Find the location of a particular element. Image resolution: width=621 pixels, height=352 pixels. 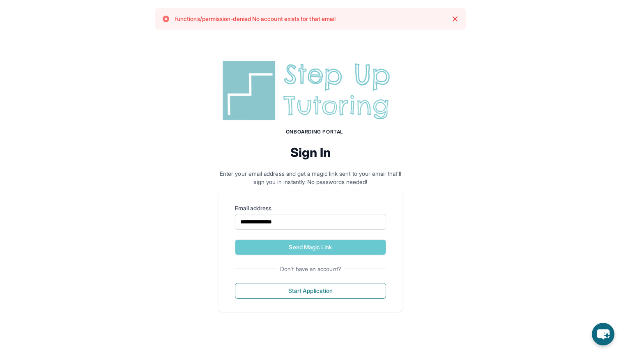

h1: Onboarding Portal is located at coordinates (315, 132).